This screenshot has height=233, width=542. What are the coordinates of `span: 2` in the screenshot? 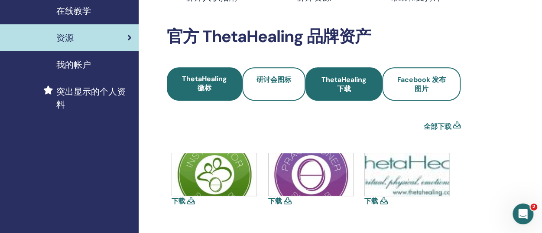 It's located at (534, 207).